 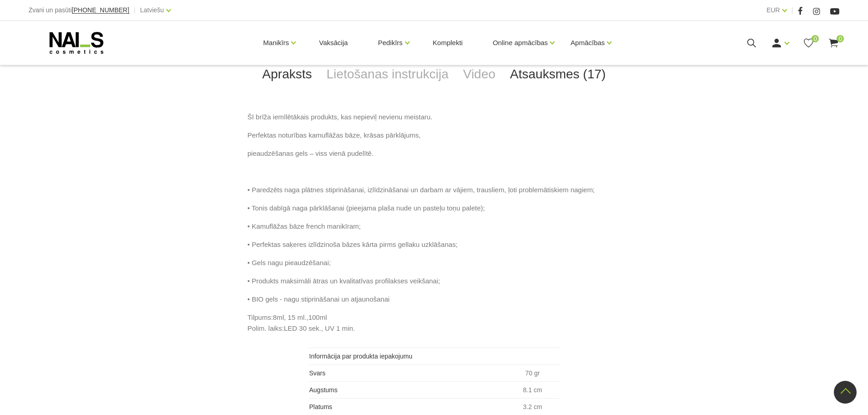 What do you see at coordinates (408, 390) in the screenshot?
I see `th: Augstums` at bounding box center [408, 390].